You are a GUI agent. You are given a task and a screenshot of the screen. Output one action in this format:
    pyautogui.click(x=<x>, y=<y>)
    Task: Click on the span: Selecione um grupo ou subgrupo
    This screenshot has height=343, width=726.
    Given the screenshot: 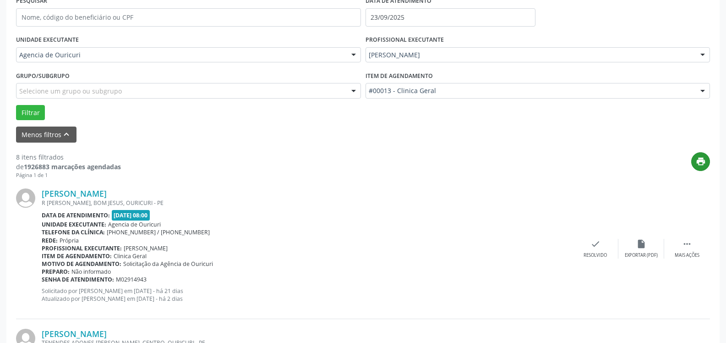 What is the action you would take?
    pyautogui.click(x=71, y=91)
    